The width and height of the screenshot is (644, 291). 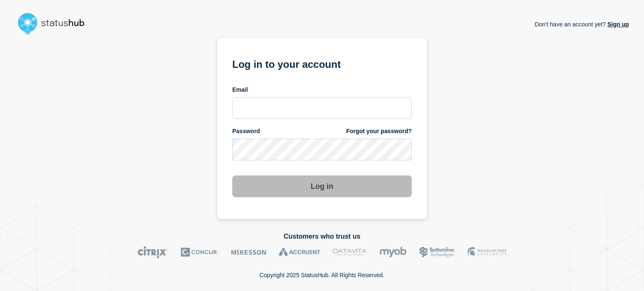 I want to click on button: Log in, so click(x=322, y=187).